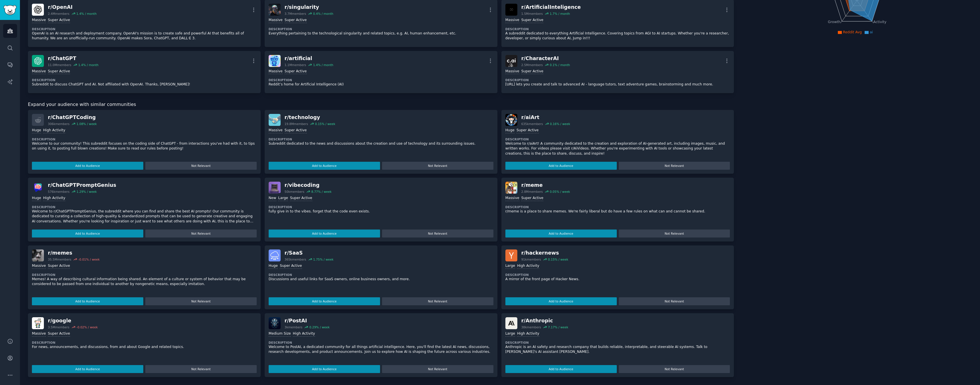  Describe the element at coordinates (144, 282) in the screenshot. I see `p: Memes! A way of describing cultural information being shared. An element of a culture or system o...` at that location.